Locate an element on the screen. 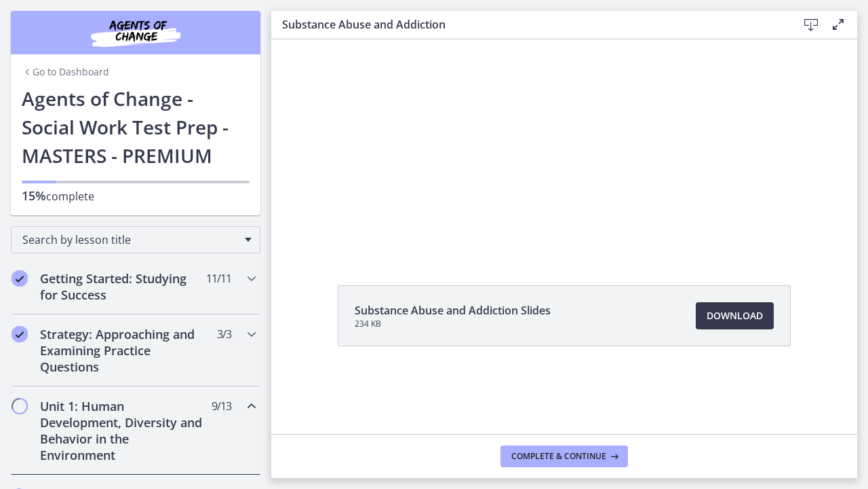  a: Go to Dashboard is located at coordinates (65, 72).